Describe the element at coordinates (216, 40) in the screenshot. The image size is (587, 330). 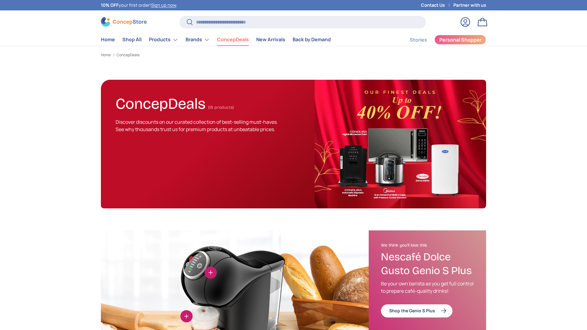
I see `nav: Primary` at that location.